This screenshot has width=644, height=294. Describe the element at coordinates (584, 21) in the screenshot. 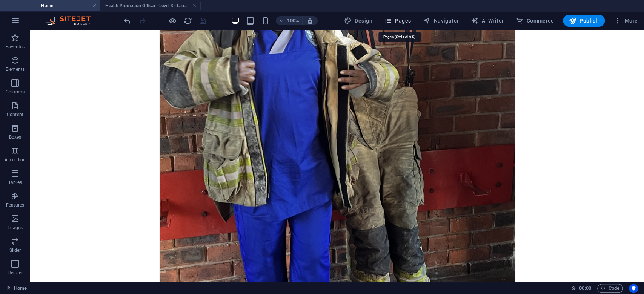

I see `span: Publish` at that location.